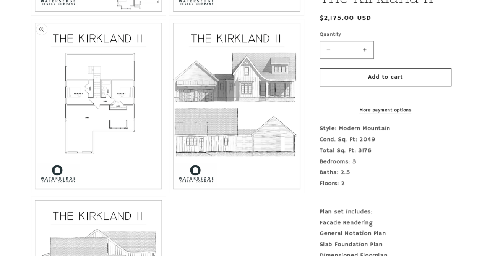 Image resolution: width=482 pixels, height=256 pixels. Describe the element at coordinates (385, 162) in the screenshot. I see `p: Style: Modern Mountain Cond. Sq. Ft: 2049 Total Sq. Ft: 3176 Bedrooms: 3 Baths: 2.5 Floors: 2` at that location.